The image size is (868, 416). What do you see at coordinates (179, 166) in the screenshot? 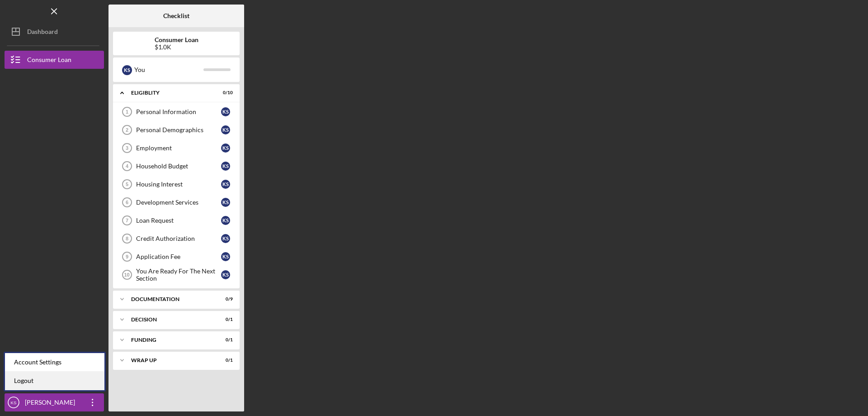
I see `div: Household Budget` at bounding box center [179, 166].